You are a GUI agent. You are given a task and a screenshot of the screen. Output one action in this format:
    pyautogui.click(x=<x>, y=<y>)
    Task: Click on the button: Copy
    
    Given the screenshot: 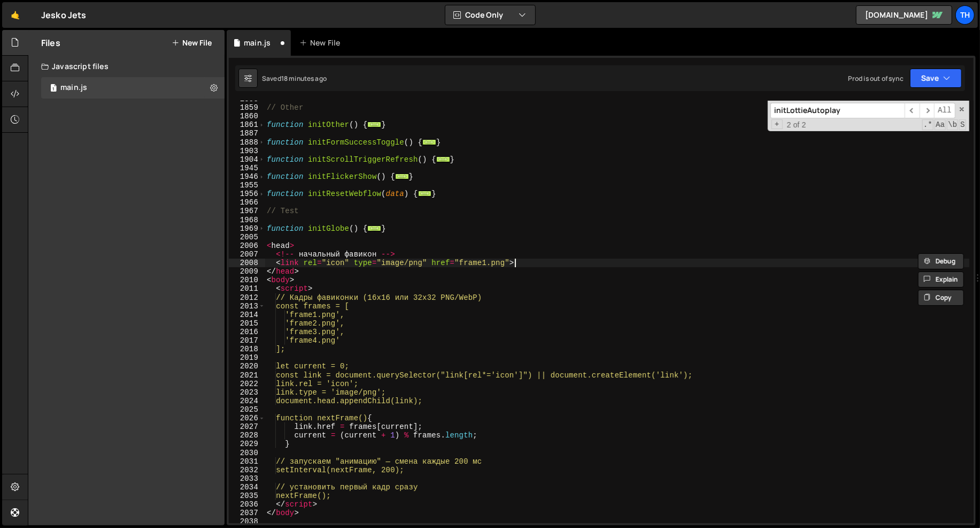 What is the action you would take?
    pyautogui.click(x=941, y=297)
    